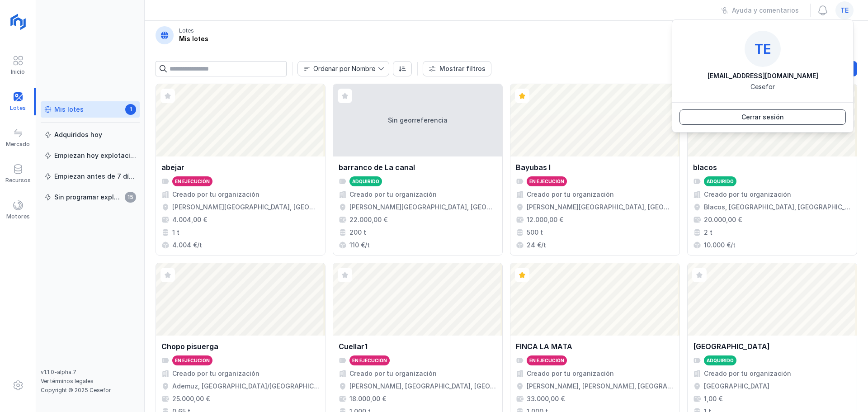 This screenshot has height=412, width=868. What do you see at coordinates (763, 117) in the screenshot?
I see `div: Cerrar sesión` at bounding box center [763, 117].